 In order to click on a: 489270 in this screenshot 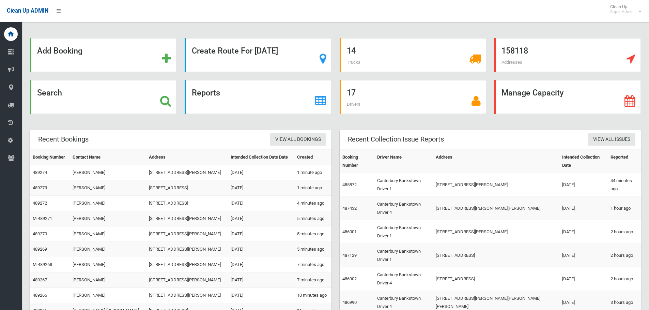, I will do `click(40, 233)`.